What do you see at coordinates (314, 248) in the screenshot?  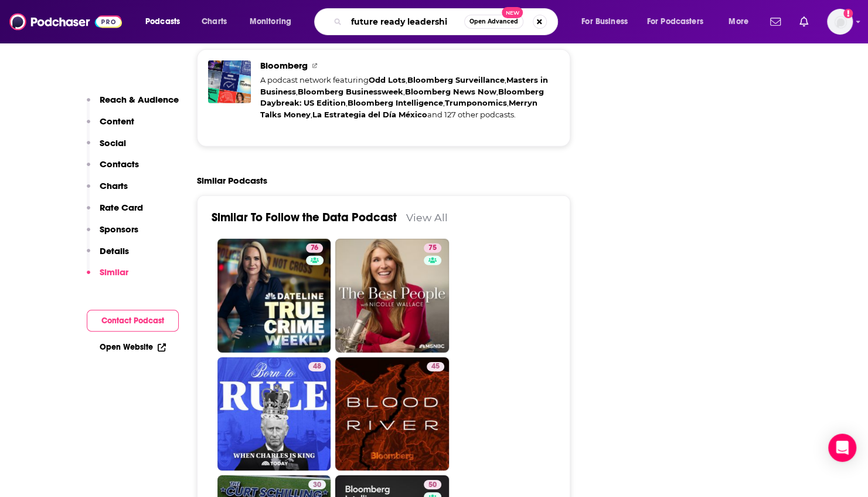 I see `span: 76` at bounding box center [314, 248].